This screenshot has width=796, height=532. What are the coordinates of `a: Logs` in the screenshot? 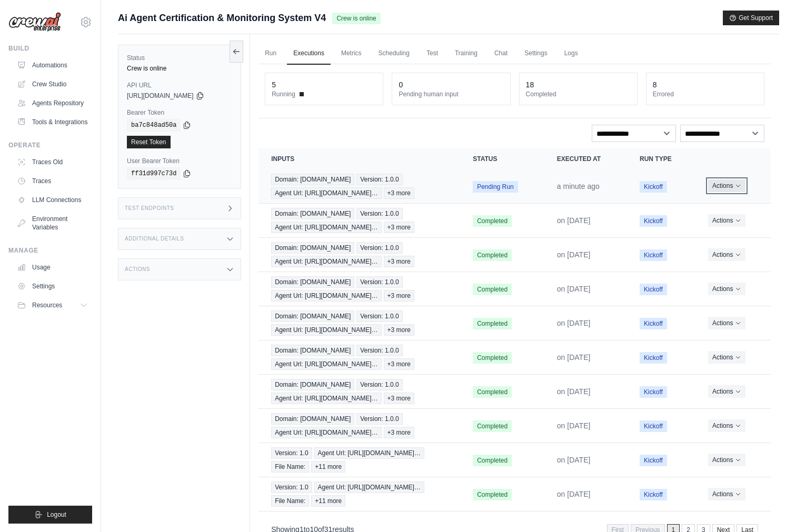 It's located at (571, 54).